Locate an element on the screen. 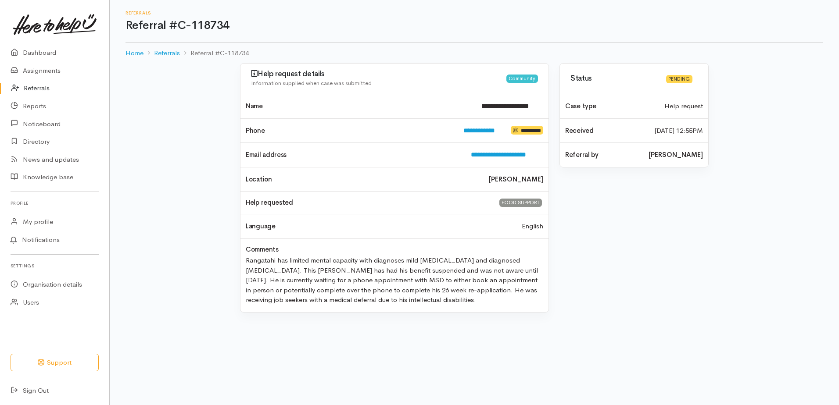 This screenshot has height=405, width=839. div: Help request is located at coordinates (683, 106).